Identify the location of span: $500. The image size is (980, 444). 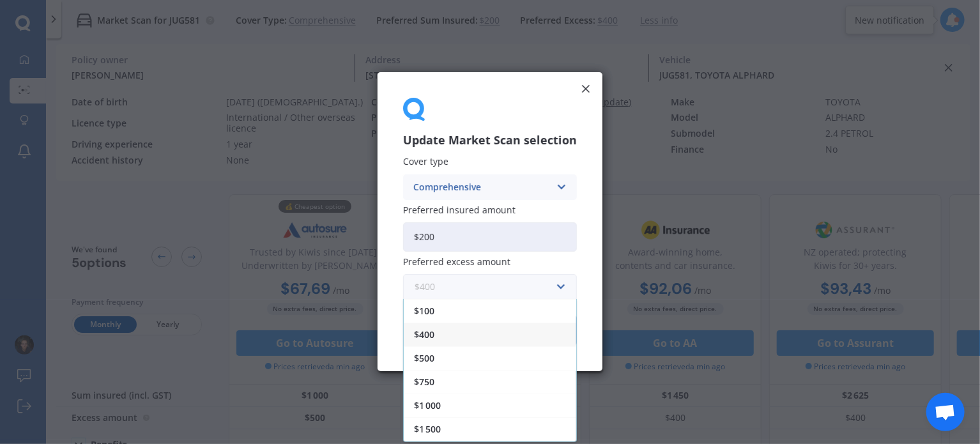
(424, 359).